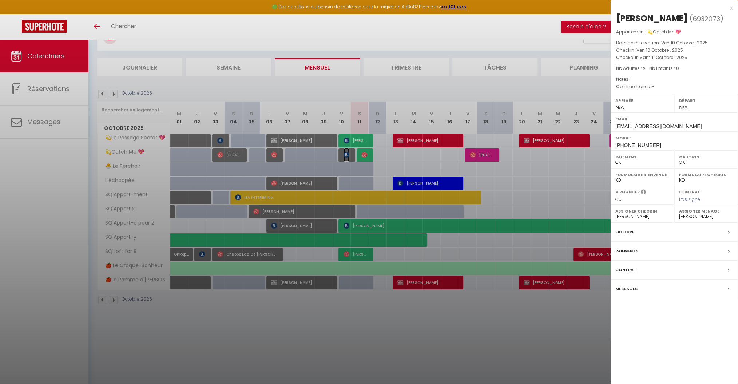 The height and width of the screenshot is (384, 738). I want to click on p: Appartement :, so click(675, 32).